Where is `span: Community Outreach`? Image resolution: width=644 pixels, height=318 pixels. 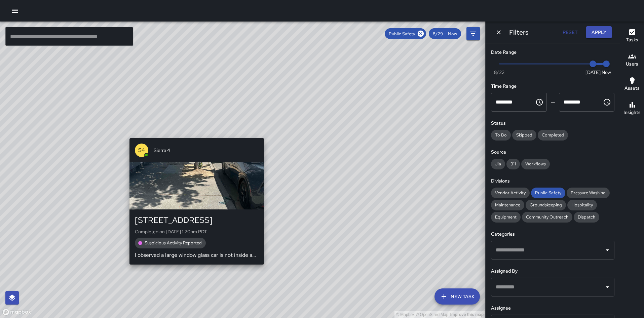 span: Community Outreach is located at coordinates (547, 217).